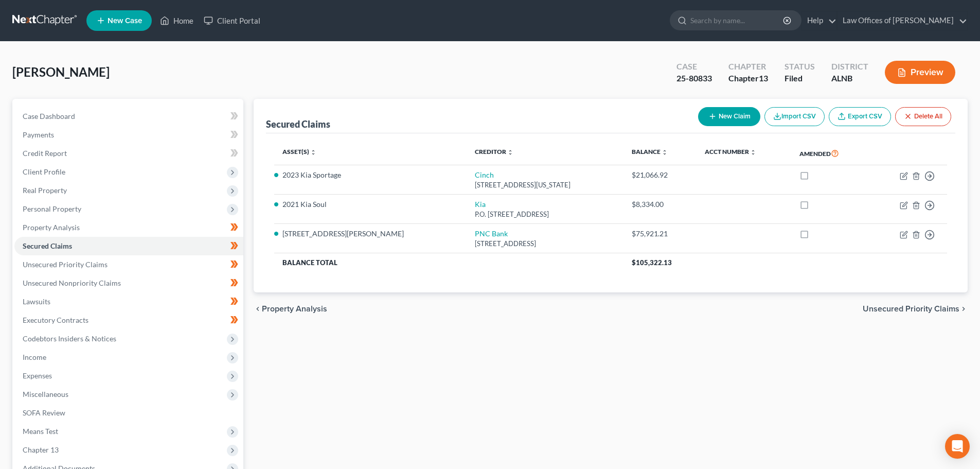 This screenshot has height=469, width=980. I want to click on div: Secured Claims, so click(298, 124).